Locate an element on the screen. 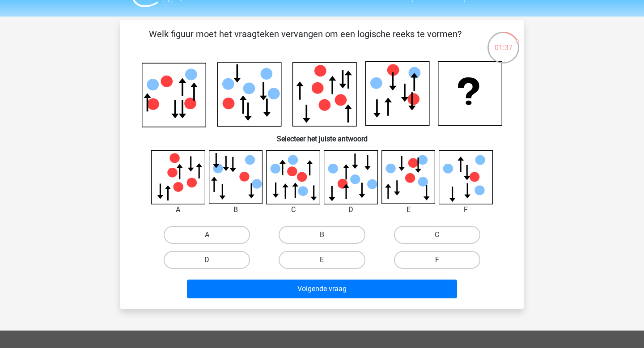 This screenshot has width=644, height=348. div: B is located at coordinates (236, 210).